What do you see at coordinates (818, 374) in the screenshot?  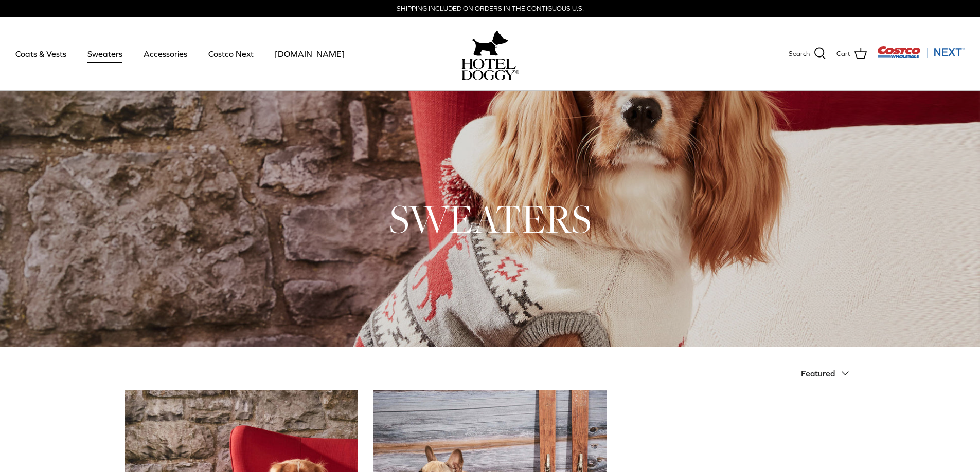 I see `span: Featured` at bounding box center [818, 374].